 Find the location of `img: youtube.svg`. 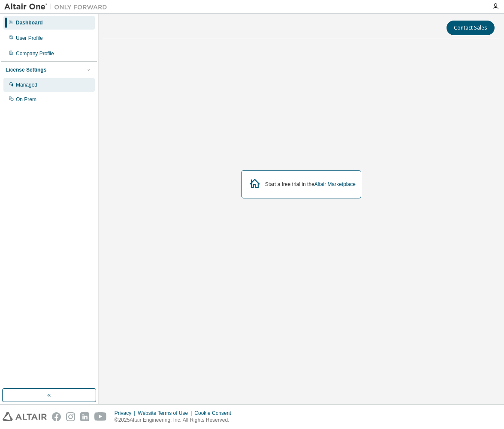

img: youtube.svg is located at coordinates (100, 416).